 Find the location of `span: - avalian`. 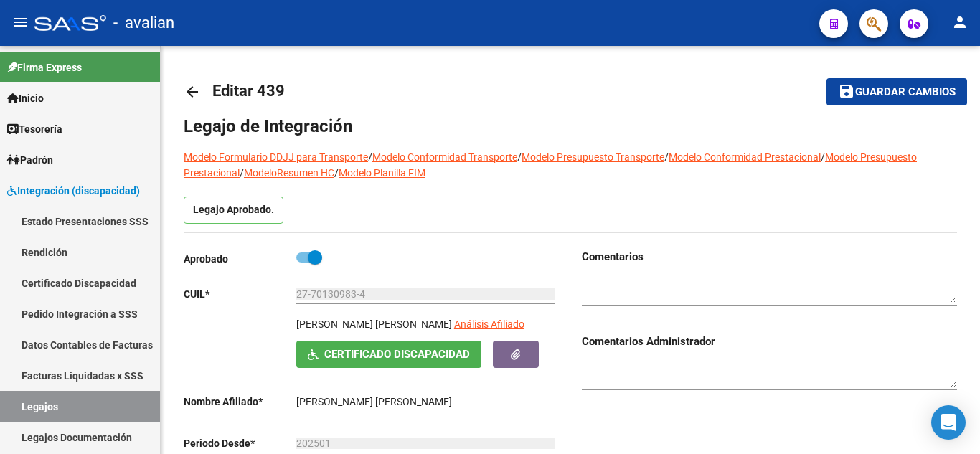

span: - avalian is located at coordinates (144, 23).